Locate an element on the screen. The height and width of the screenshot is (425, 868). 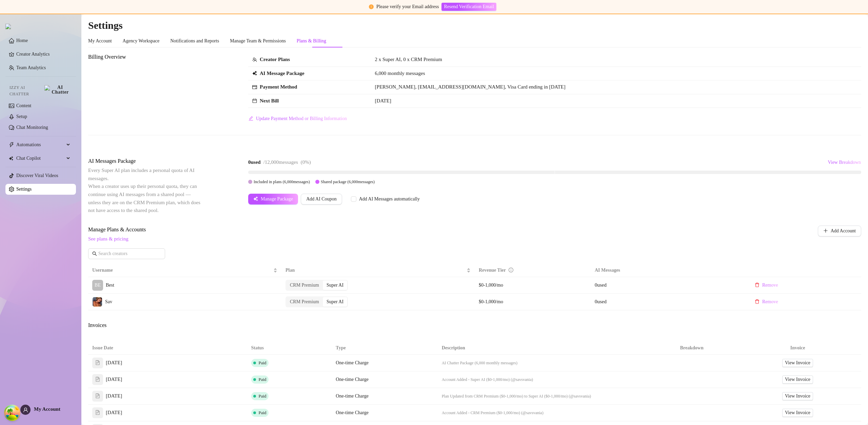
div: Notifications and Reports is located at coordinates (195, 41).